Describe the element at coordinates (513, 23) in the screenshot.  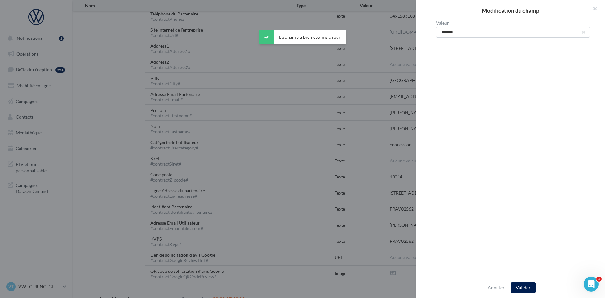
I see `label: Valeur` at that location.